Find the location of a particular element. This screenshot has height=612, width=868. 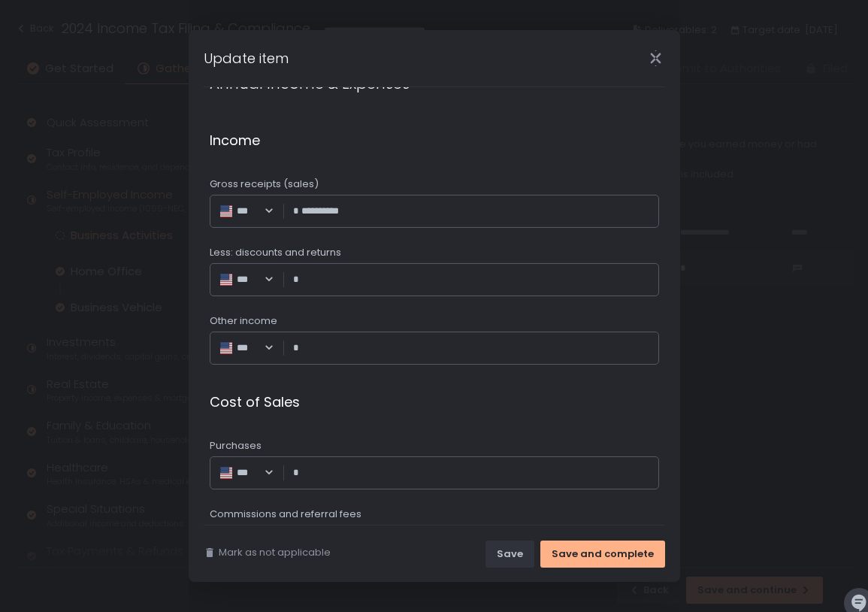

button: Save is located at coordinates (510, 554).